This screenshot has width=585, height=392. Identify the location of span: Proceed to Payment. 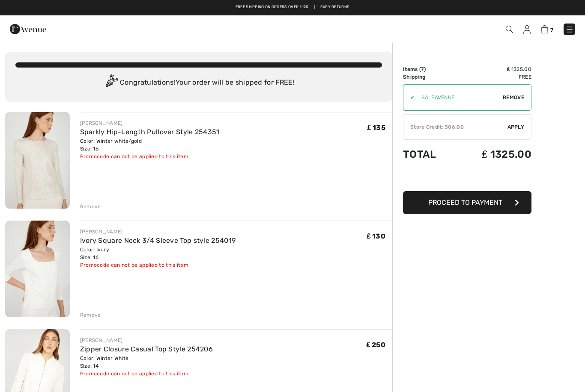
(465, 203).